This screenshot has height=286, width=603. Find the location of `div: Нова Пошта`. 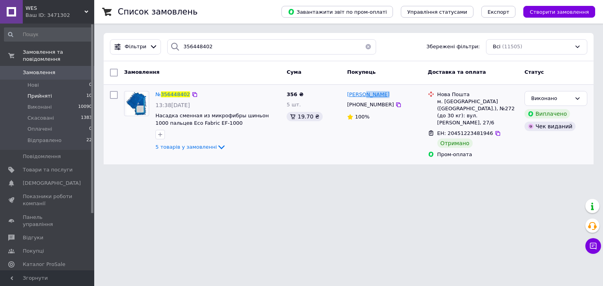

div: Нова Пошта is located at coordinates (478, 95).